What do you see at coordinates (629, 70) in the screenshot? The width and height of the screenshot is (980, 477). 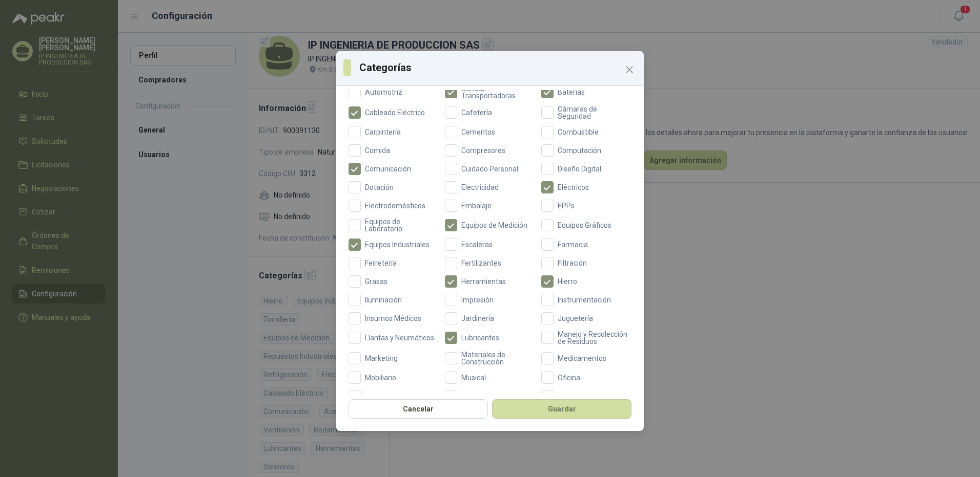 I see `button: Close` at bounding box center [629, 70].